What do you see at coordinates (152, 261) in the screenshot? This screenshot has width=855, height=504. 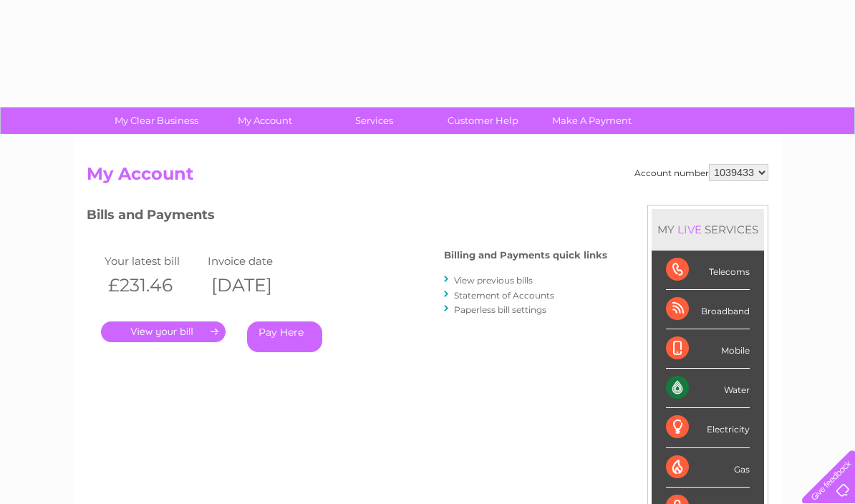 I see `td: Your latest bill` at bounding box center [152, 261].